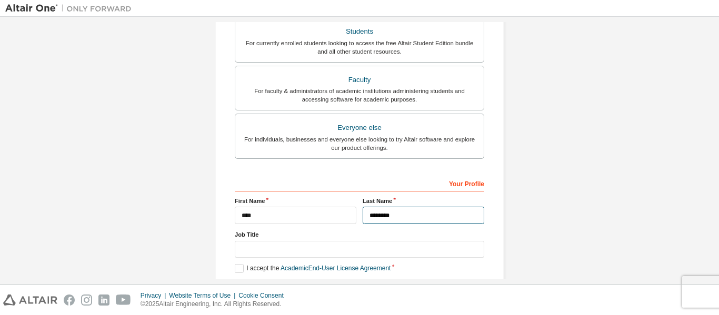 The image size is (719, 315). I want to click on div: Faculty, so click(360, 80).